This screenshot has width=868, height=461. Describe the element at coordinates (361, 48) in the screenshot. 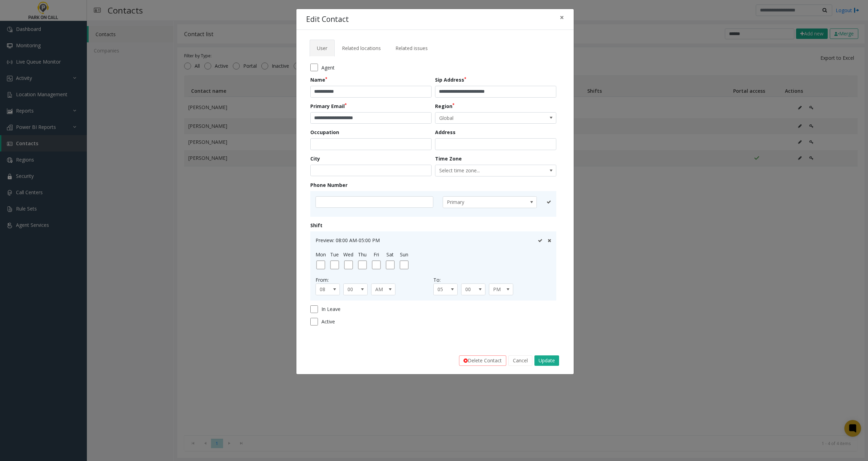

I see `span: Related locations` at that location.